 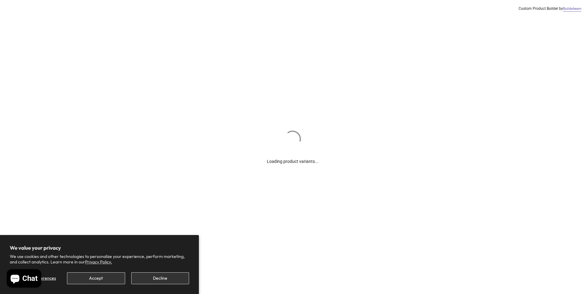 What do you see at coordinates (160, 278) in the screenshot?
I see `button: Decline` at bounding box center [160, 278].